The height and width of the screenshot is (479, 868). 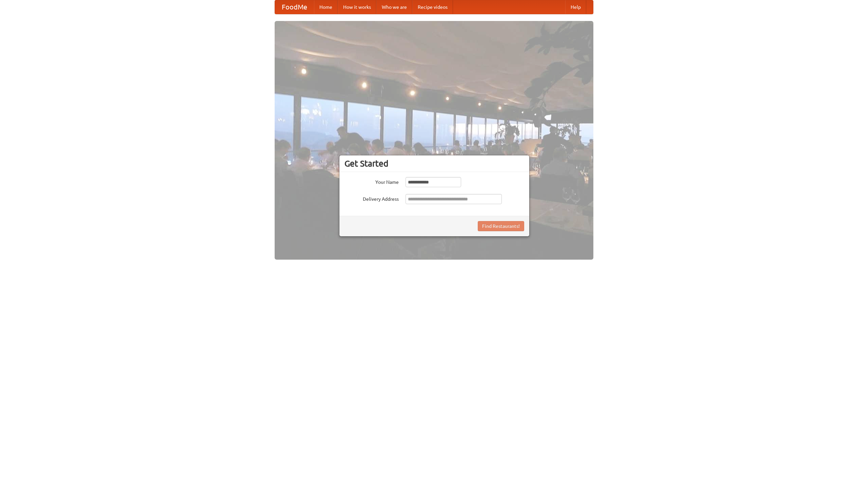 What do you see at coordinates (394, 7) in the screenshot?
I see `a: Who we are` at bounding box center [394, 7].